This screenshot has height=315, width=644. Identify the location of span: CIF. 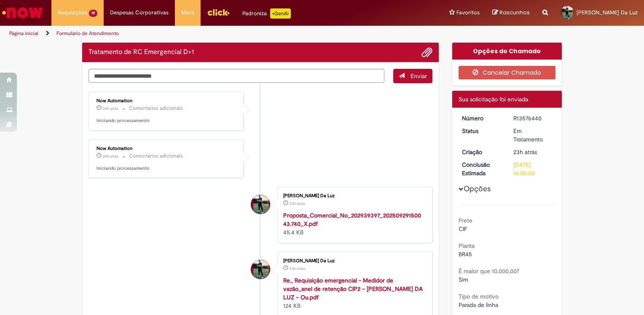
(463, 229).